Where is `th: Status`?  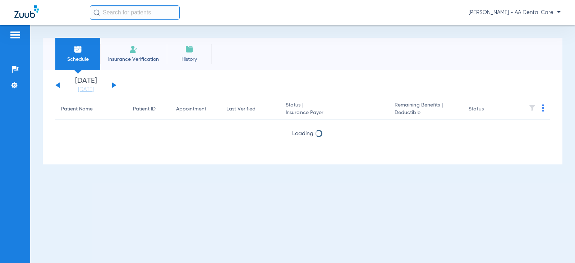 th: Status is located at coordinates (487, 109).